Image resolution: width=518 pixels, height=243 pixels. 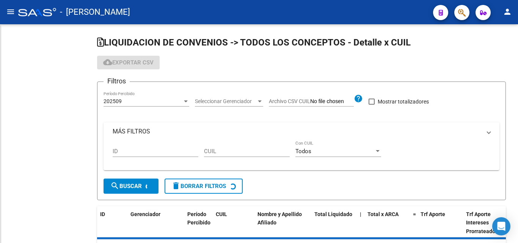 What do you see at coordinates (301, 155) in the screenshot?
I see `div: MÁS FILTROS` at bounding box center [301, 155].